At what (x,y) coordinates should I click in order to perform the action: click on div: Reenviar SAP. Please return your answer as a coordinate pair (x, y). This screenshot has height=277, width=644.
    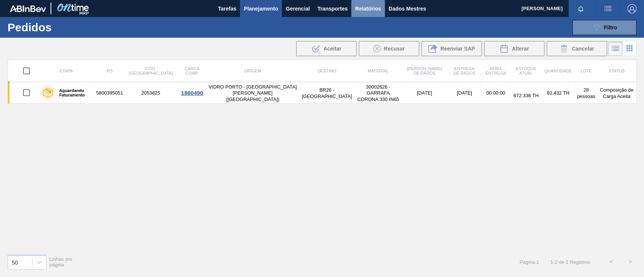
    Looking at the image, I should click on (452, 49).